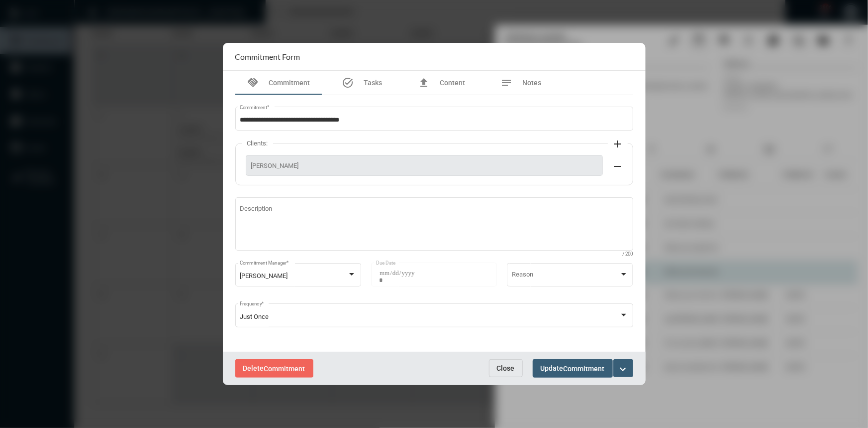 The height and width of the screenshot is (428, 868). Describe the element at coordinates (424, 83) in the screenshot. I see `mat-icon: file_upload` at that location.